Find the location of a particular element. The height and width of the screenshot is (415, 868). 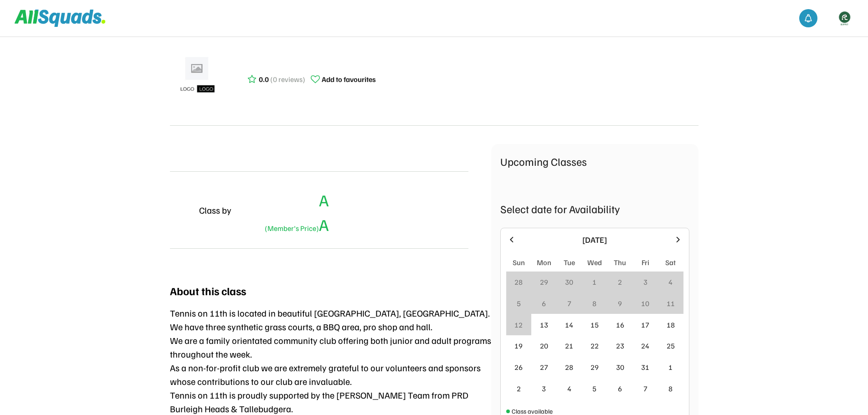

div: About this class is located at coordinates (208, 291).